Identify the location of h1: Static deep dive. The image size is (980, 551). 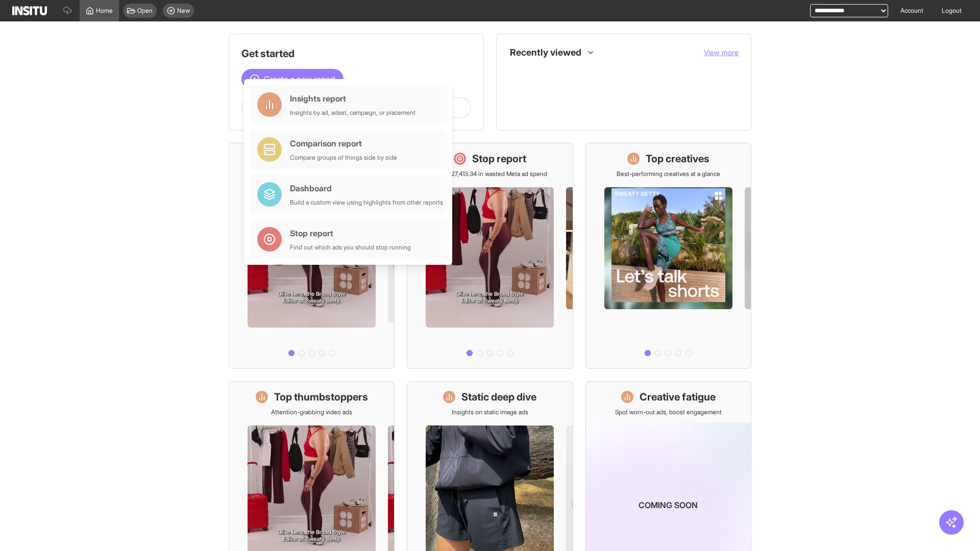
(498, 397).